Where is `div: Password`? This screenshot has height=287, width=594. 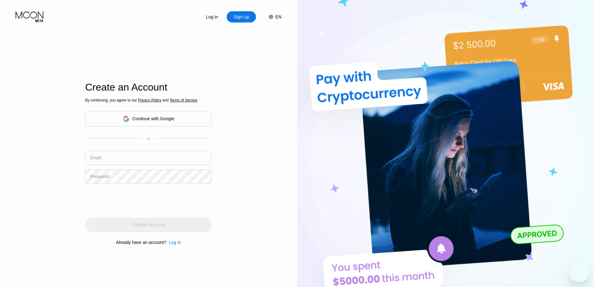
div: Password is located at coordinates (100, 176).